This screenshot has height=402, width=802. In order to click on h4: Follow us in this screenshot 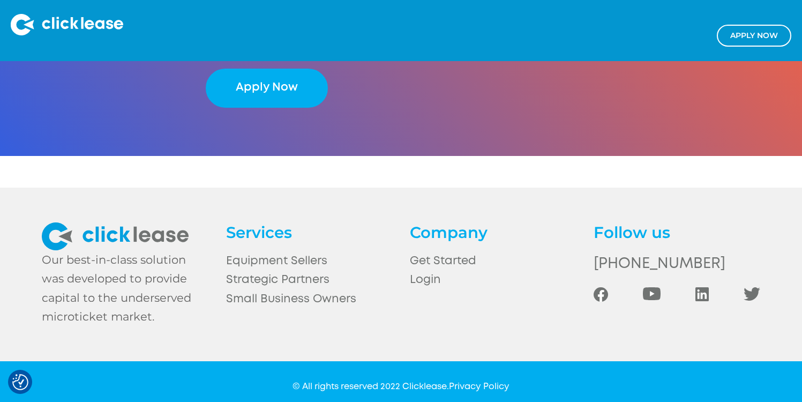, I will do `click(677, 233)`.